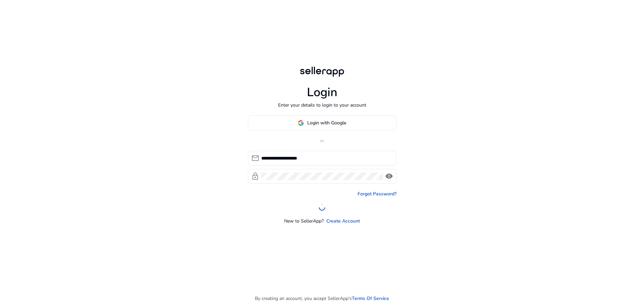 Image resolution: width=644 pixels, height=308 pixels. I want to click on a: Terms Of Service, so click(370, 299).